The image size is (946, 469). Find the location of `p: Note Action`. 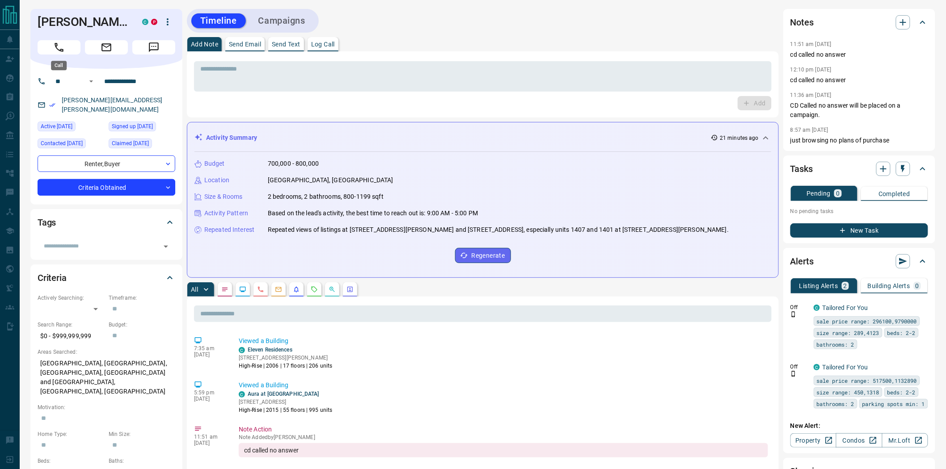

p: Note Action is located at coordinates (503, 430).